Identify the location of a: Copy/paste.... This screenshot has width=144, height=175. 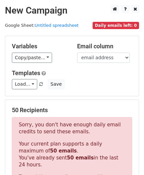
(32, 57).